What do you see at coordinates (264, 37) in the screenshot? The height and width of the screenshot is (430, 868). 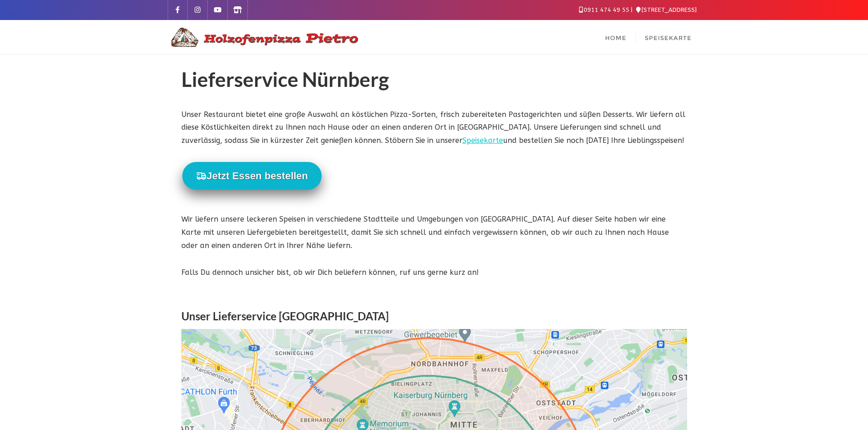 I see `img: Logo` at bounding box center [264, 37].